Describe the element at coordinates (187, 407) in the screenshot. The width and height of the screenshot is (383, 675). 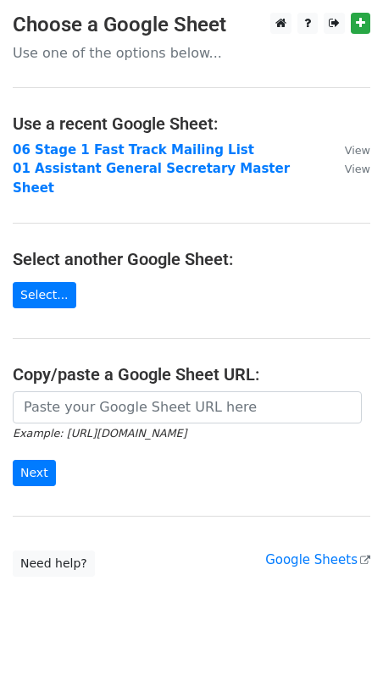
I see `input: Paste your Google Sheet URL here` at that location.